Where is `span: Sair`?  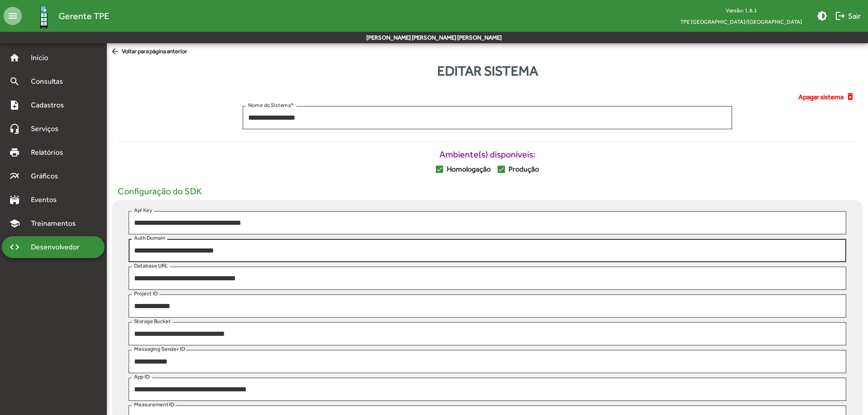 span: Sair is located at coordinates (848, 16).